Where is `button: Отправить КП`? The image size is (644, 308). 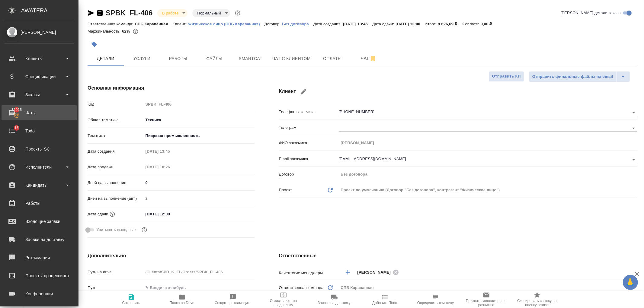
button: Отправить КП is located at coordinates (506, 77).